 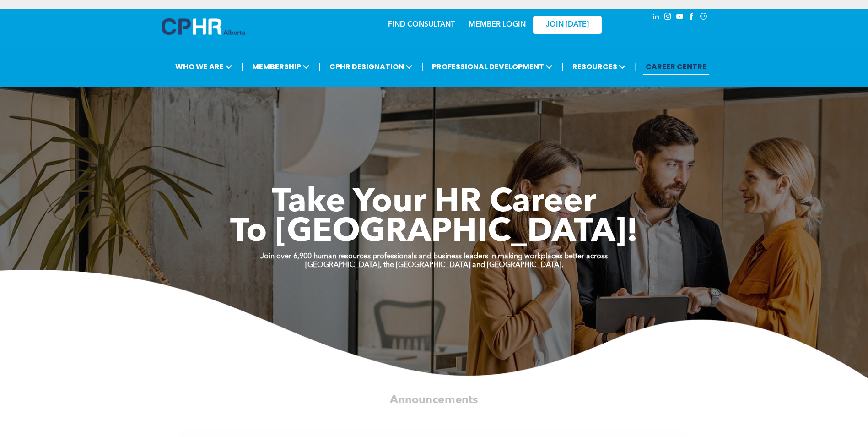 What do you see at coordinates (434, 400) in the screenshot?
I see `span: Announcements` at bounding box center [434, 400].